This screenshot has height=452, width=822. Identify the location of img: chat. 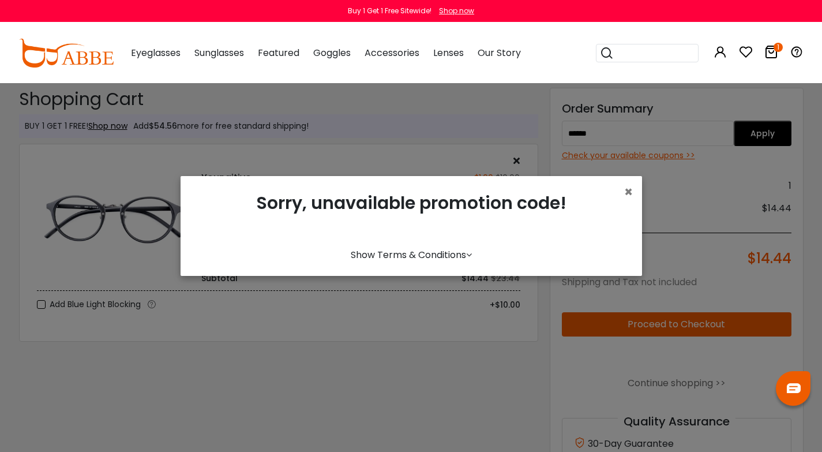
(794, 388).